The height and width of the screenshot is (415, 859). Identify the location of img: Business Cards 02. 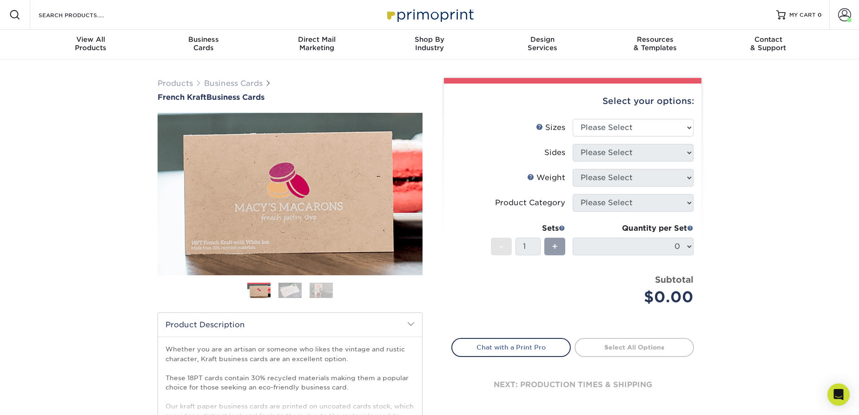
(290, 290).